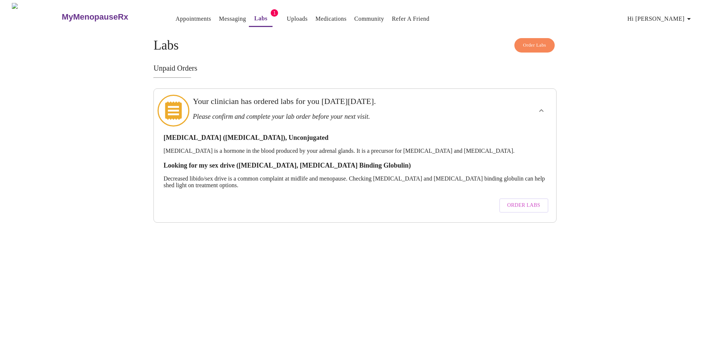  What do you see at coordinates (331, 19) in the screenshot?
I see `a: Medications` at bounding box center [331, 19].